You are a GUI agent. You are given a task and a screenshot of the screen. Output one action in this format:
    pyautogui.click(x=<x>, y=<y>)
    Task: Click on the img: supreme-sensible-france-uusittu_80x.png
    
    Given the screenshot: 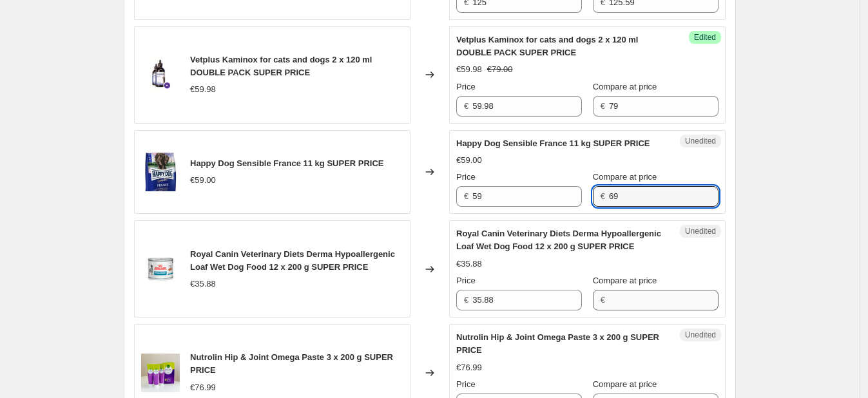 What is the action you would take?
    pyautogui.click(x=161, y=172)
    